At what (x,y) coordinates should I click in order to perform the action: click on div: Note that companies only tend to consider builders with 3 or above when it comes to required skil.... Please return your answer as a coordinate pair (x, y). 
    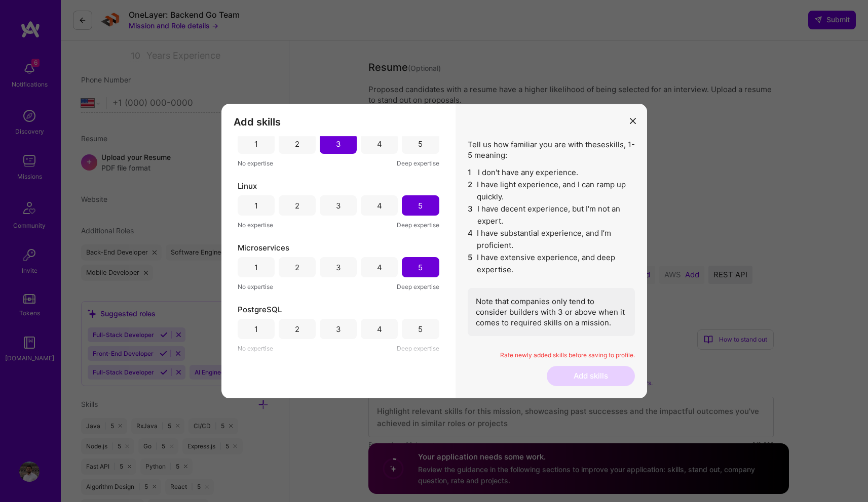
    Looking at the image, I should click on (551, 312).